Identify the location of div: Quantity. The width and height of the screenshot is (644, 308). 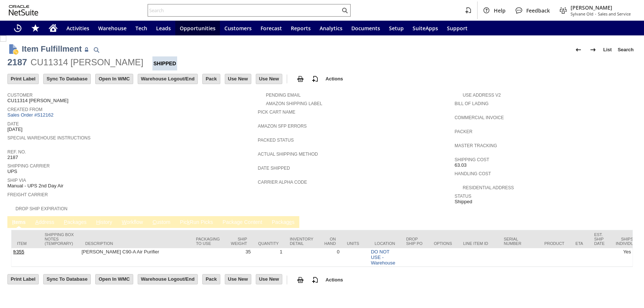
(269, 244).